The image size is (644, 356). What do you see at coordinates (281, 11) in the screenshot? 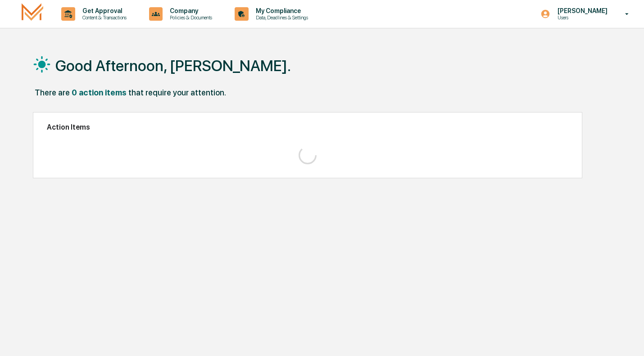
I see `p: My Compliance` at bounding box center [281, 11].